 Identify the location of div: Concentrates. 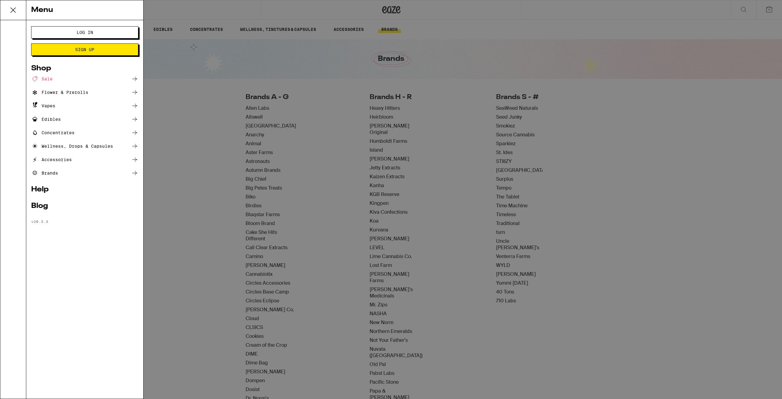
(53, 133).